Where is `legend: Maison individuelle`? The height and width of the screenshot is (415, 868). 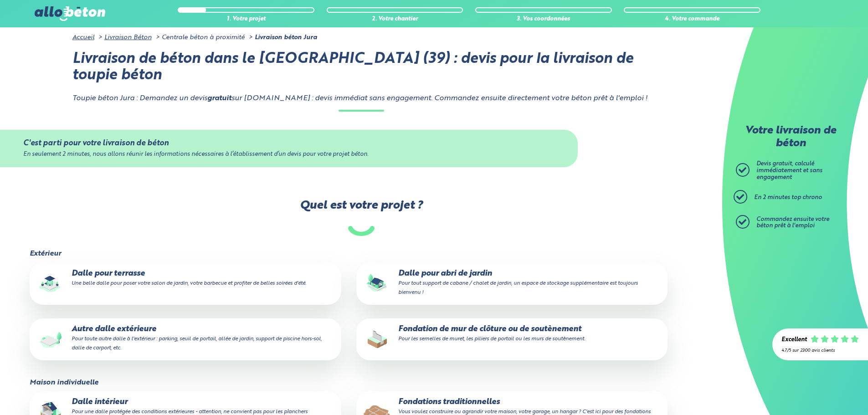
legend: Maison individuelle is located at coordinates (63, 383).